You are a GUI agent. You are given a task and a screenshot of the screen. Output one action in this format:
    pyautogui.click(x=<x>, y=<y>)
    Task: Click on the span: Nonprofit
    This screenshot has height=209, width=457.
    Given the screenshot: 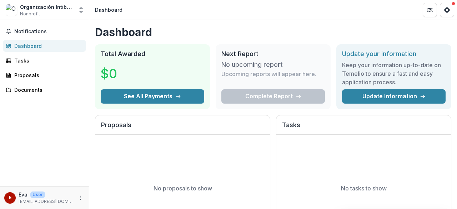 What is the action you would take?
    pyautogui.click(x=30, y=14)
    